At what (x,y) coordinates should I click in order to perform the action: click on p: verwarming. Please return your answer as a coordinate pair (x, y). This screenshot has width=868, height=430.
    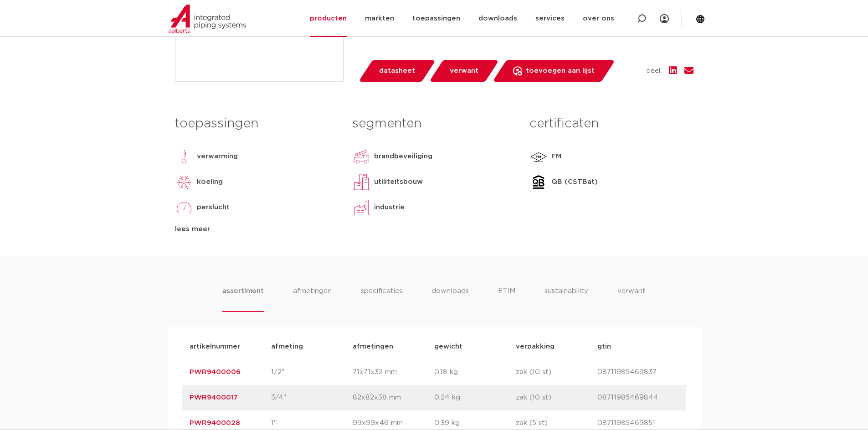
    Looking at the image, I should click on (217, 157).